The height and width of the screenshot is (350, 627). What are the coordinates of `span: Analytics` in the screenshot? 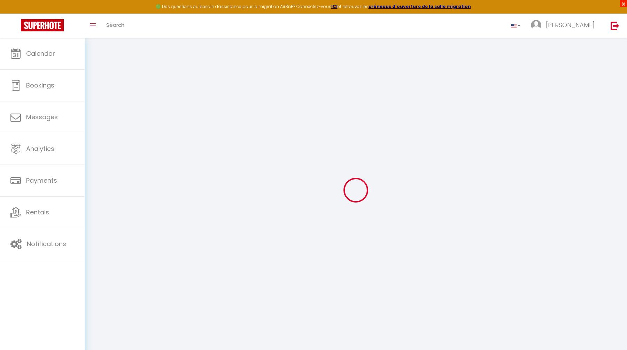 It's located at (40, 149).